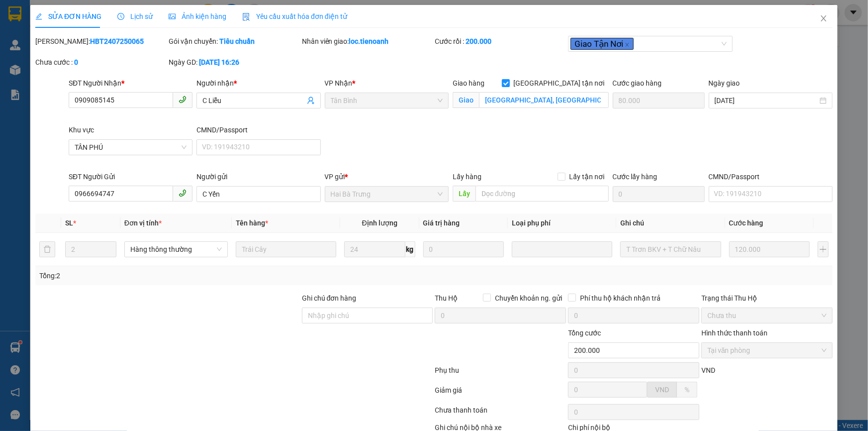 The image size is (868, 431). Describe the element at coordinates (68, 17) in the screenshot. I see `span: SỬA ĐƠN HÀNG` at that location.